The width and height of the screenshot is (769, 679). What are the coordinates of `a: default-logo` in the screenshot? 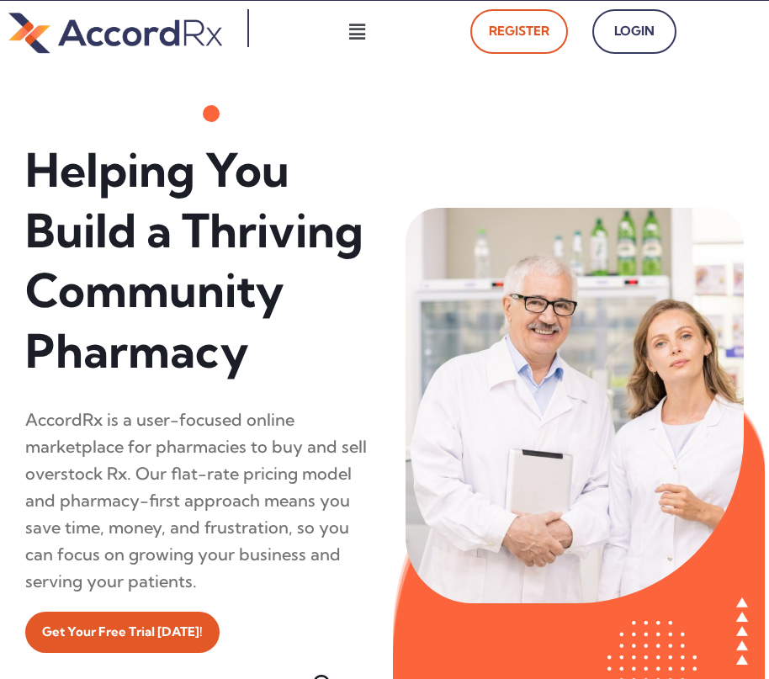 It's located at (115, 33).